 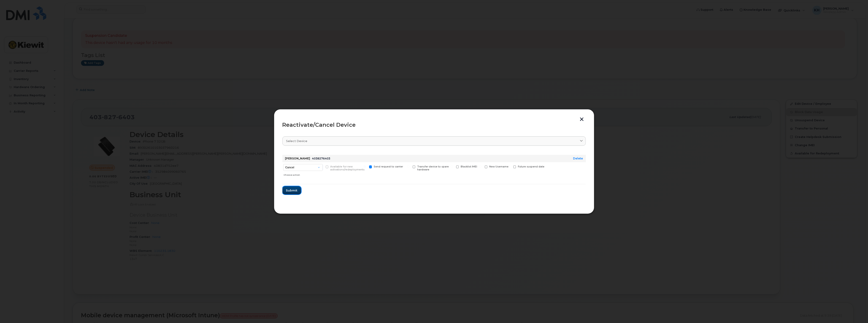 I want to click on input: Send request to carrier, so click(x=365, y=167).